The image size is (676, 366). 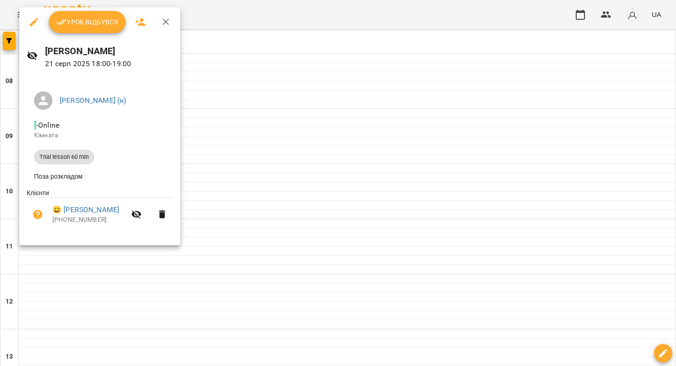 I want to click on span: Урок відбувся, so click(x=87, y=22).